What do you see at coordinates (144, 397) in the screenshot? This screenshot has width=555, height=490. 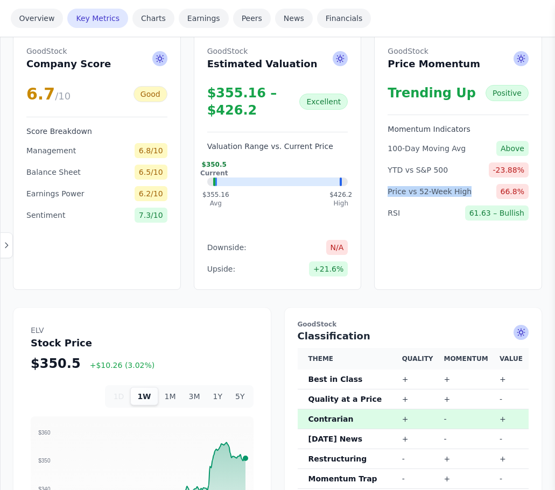 I see `button: 1W` at bounding box center [144, 397].